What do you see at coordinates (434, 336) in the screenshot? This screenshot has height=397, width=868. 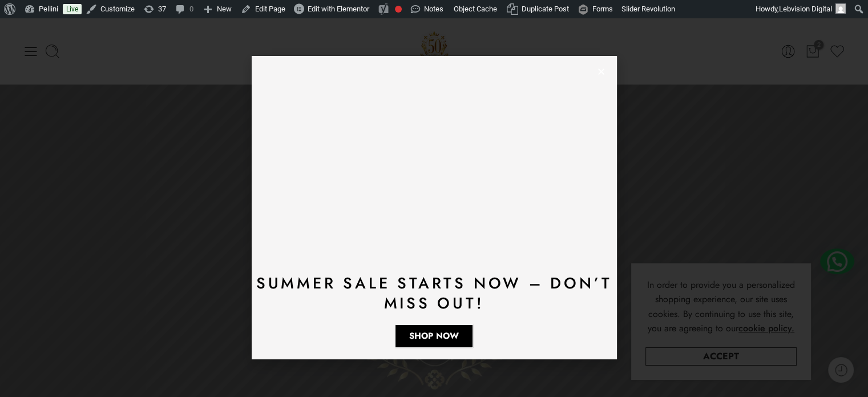 I see `span: Shop Now` at bounding box center [434, 336].